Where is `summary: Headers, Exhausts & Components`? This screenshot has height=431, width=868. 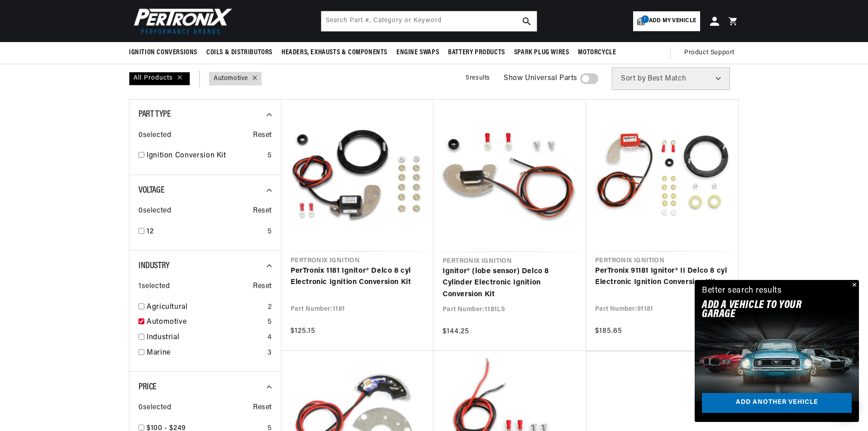 summary: Headers, Exhausts & Components is located at coordinates (334, 53).